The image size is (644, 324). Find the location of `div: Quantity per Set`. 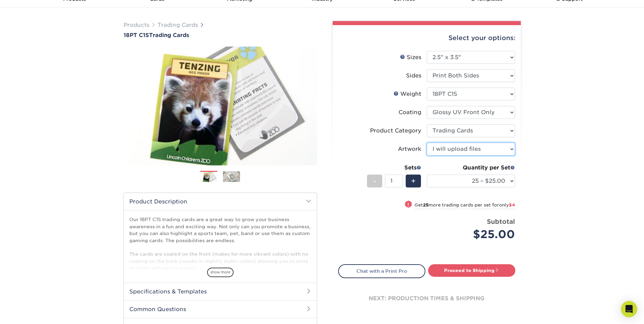

div: Quantity per Set is located at coordinates (471, 168).